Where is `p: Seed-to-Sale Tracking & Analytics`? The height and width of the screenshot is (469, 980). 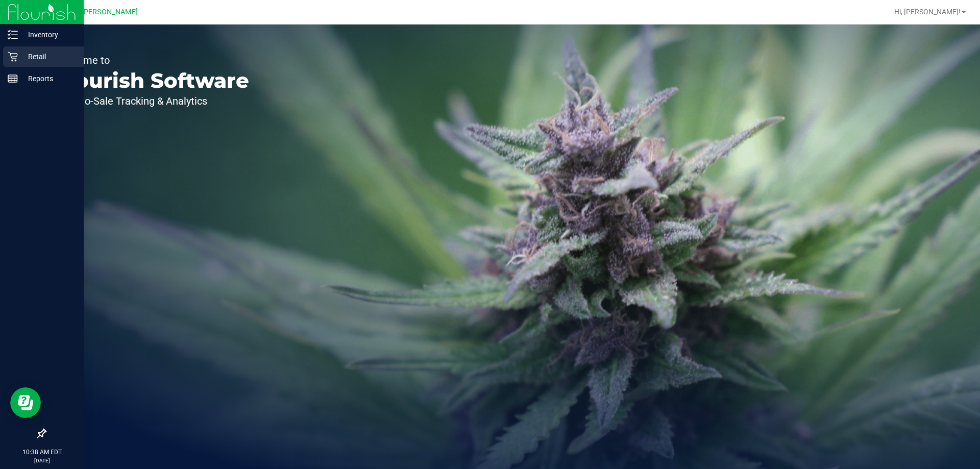 p: Seed-to-Sale Tracking & Analytics is located at coordinates (152, 101).